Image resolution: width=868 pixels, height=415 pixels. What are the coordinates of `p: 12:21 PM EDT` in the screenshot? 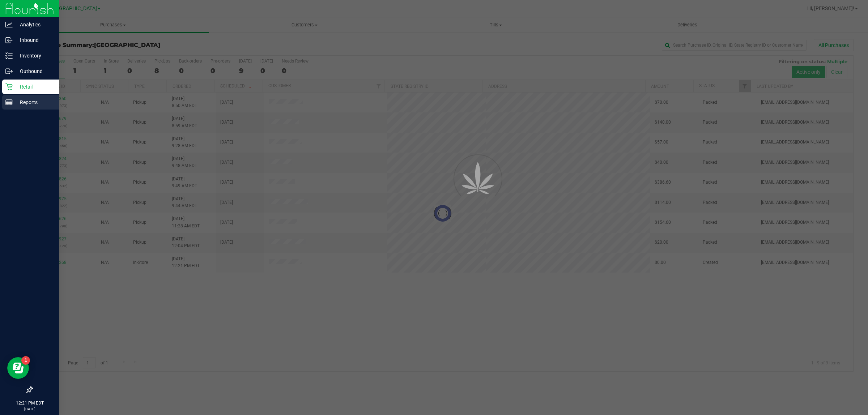 It's located at (29, 403).